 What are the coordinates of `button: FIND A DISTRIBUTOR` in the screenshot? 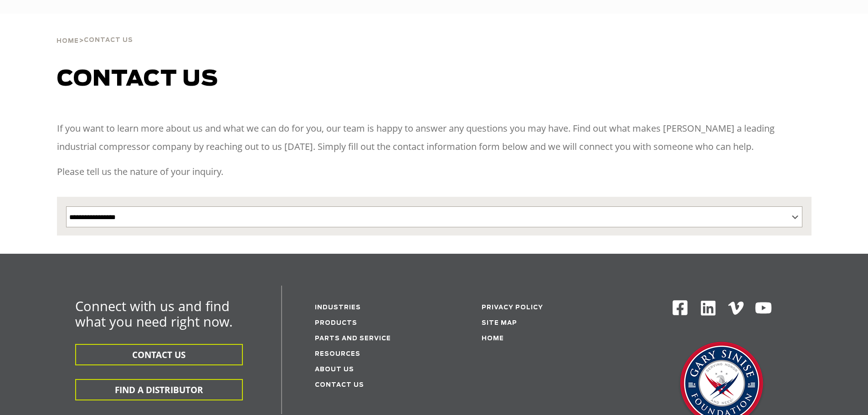 It's located at (159, 390).